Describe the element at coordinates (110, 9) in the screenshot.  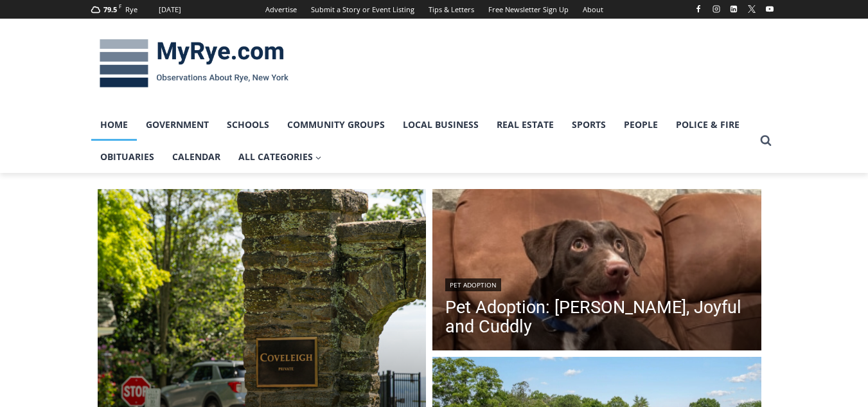
I see `span: 79.5` at that location.